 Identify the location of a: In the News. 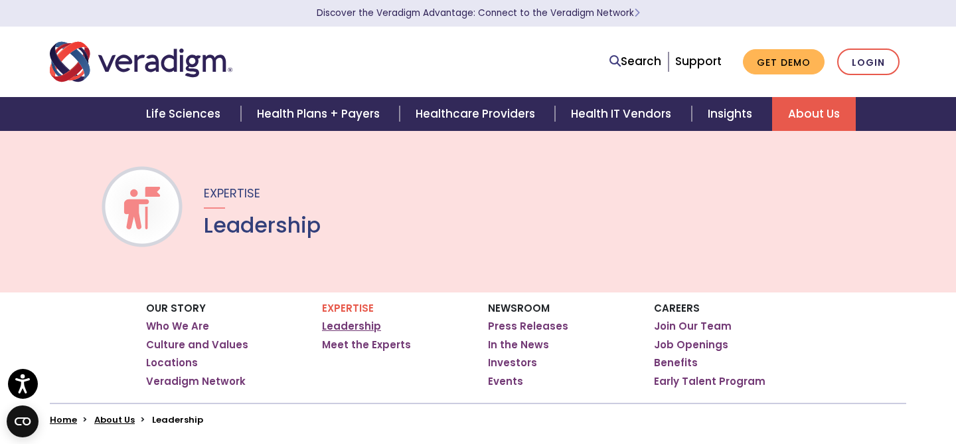
(519, 345).